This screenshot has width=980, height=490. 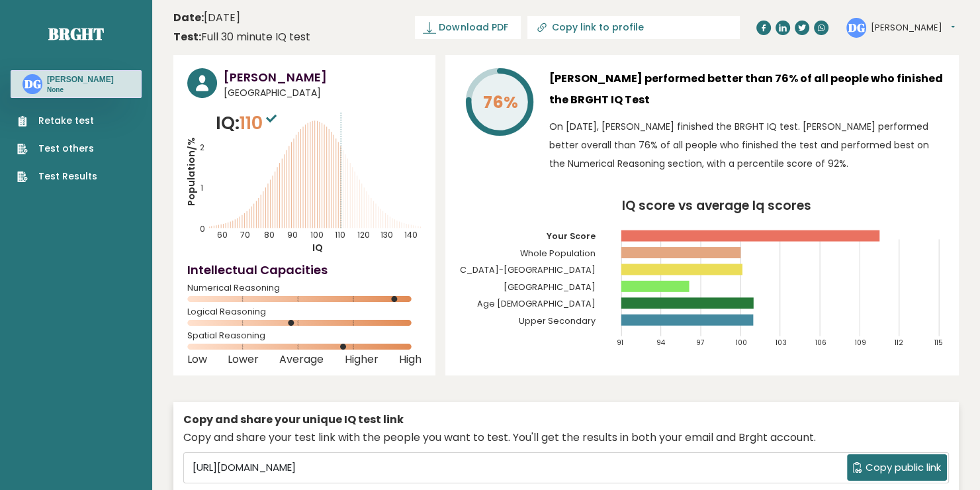 What do you see at coordinates (269, 235) in the screenshot?
I see `tspan: 80` at bounding box center [269, 235].